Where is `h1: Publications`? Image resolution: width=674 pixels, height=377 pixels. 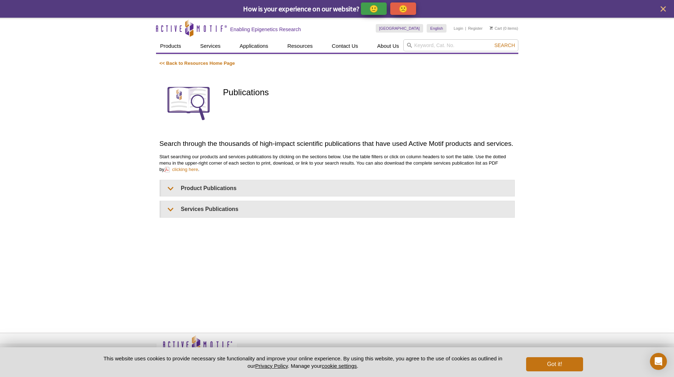 h1: Publications is located at coordinates (369, 93).